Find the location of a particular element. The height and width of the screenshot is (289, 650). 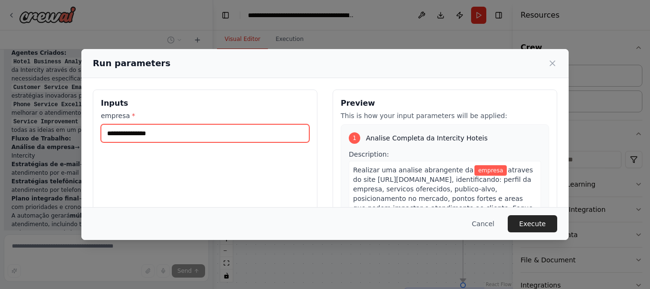

h3: Preview is located at coordinates (445, 103).